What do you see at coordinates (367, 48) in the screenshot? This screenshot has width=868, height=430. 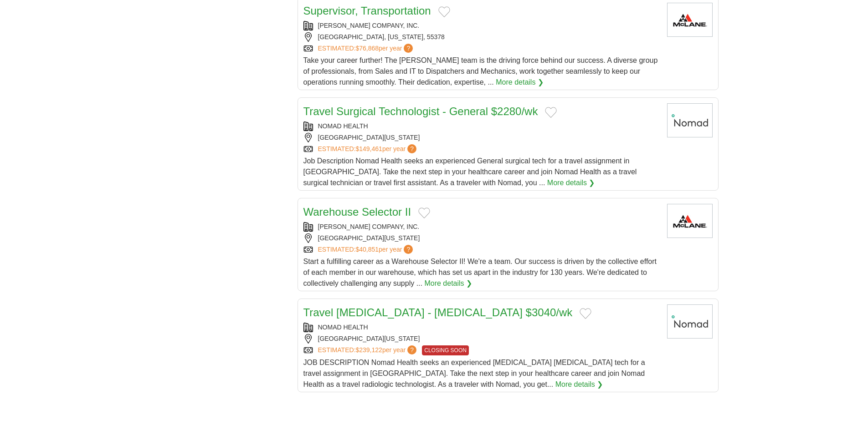 I see `span: $76,868` at bounding box center [367, 48].